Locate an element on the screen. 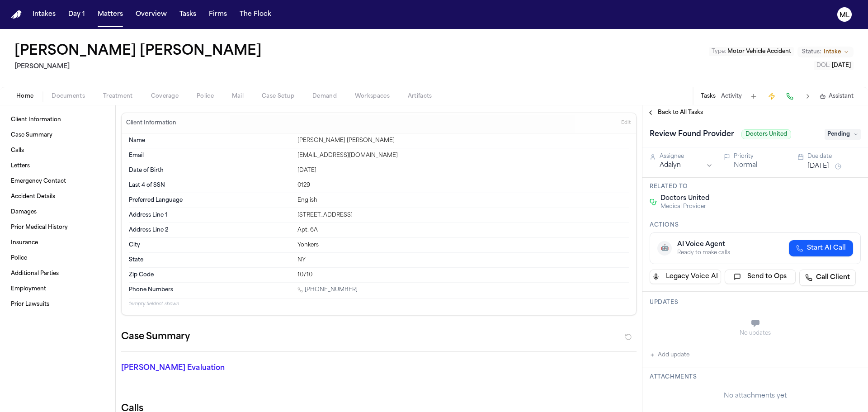 The width and height of the screenshot is (868, 412). a: Prior Lawsuits is located at coordinates (58, 304).